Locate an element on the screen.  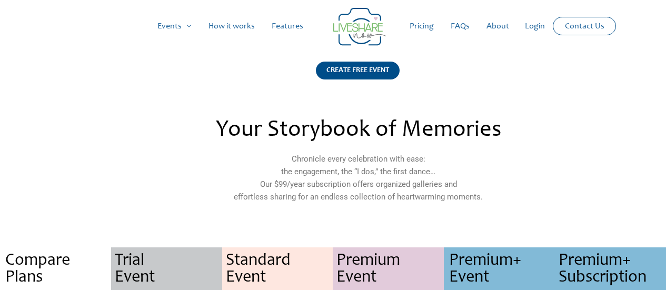
a: CREATE FREE EVENT is located at coordinates (358, 77).